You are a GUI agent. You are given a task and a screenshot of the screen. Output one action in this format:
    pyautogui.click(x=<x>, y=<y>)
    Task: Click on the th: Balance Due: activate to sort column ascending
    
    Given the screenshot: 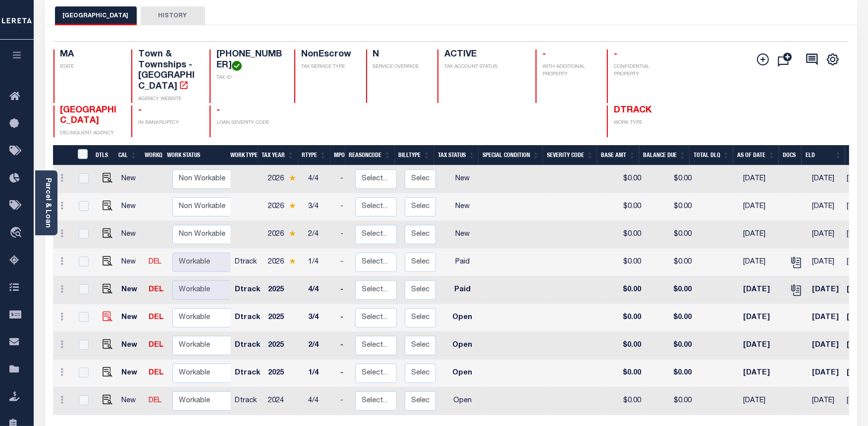 What is the action you would take?
    pyautogui.click(x=665, y=155)
    